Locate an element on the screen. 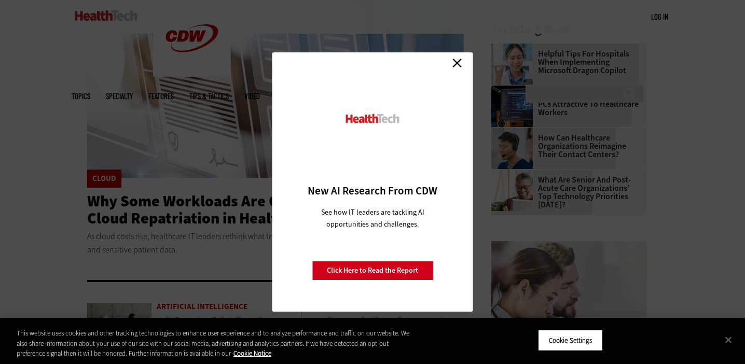 Image resolution: width=745 pixels, height=364 pixels. a: Close is located at coordinates (457, 63).